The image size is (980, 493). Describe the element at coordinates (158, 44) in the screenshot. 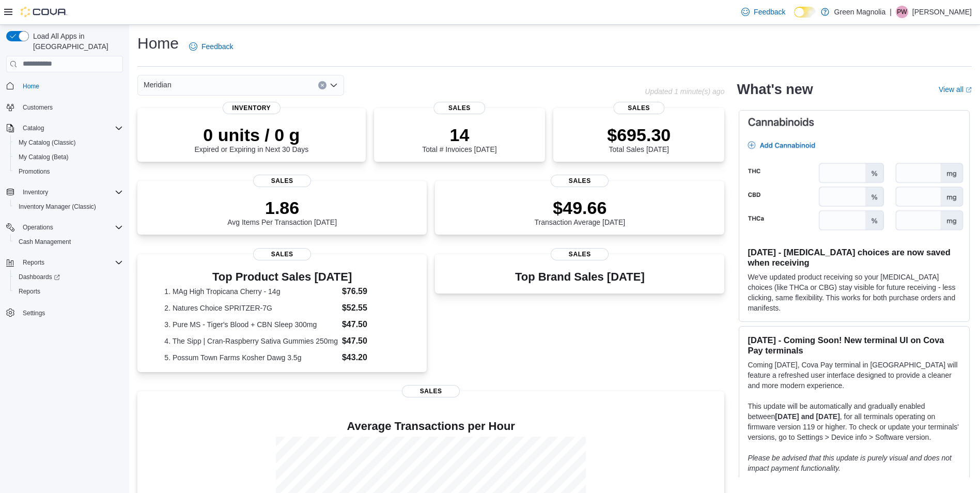

I see `h1: Home` at that location.